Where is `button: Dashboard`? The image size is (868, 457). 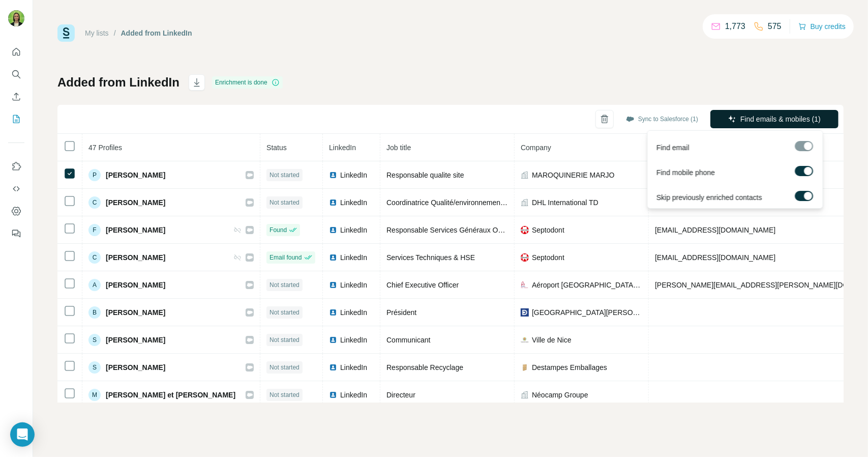 button: Dashboard is located at coordinates (16, 211).